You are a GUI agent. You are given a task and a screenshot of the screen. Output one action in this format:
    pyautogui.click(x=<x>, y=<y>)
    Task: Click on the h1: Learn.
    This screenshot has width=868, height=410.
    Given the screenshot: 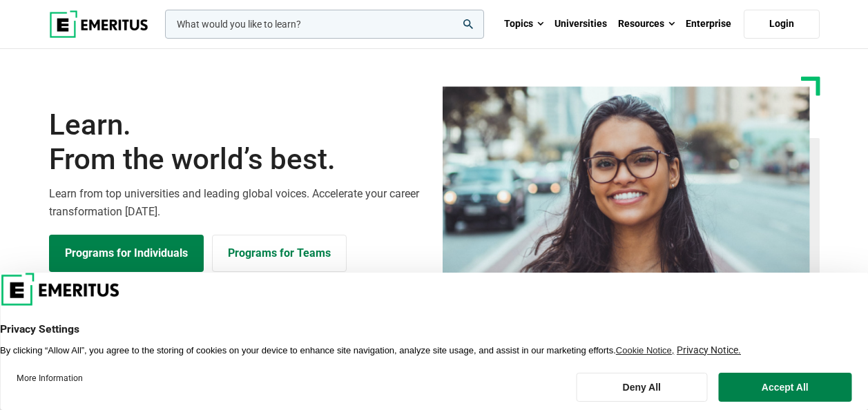 What is the action you would take?
    pyautogui.click(x=237, y=143)
    